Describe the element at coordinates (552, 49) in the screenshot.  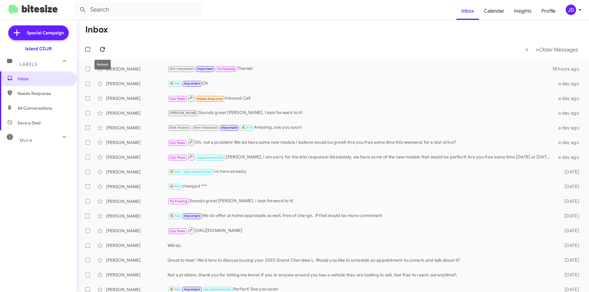
I see `nav: Page navigation example` at that location.